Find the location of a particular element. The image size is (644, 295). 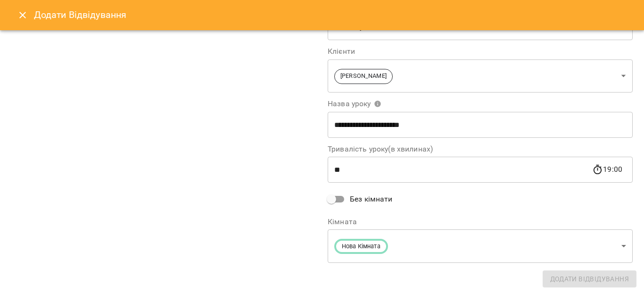

span: Без кімнати is located at coordinates (371, 199).